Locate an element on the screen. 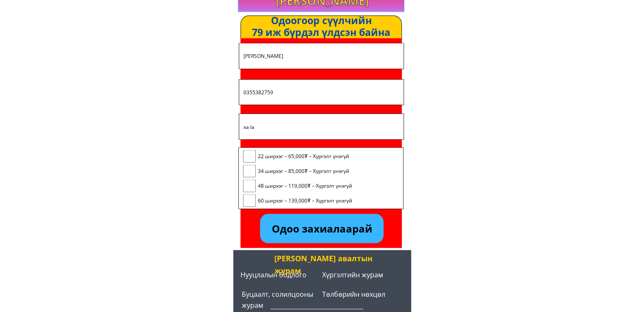 The height and width of the screenshot is (312, 644). h2: Нууцлалын бодлого is located at coordinates (278, 275).